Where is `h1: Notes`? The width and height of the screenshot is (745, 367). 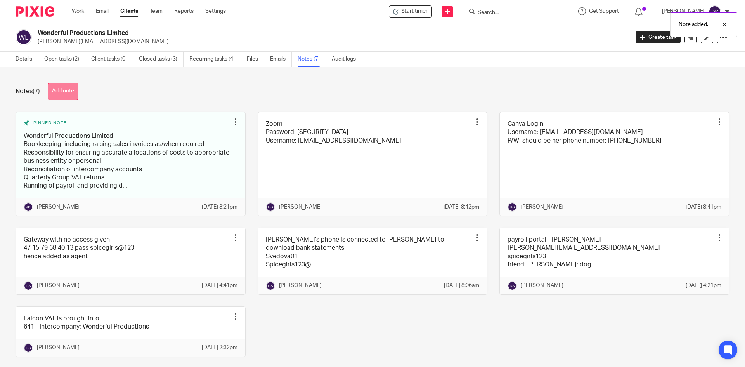 h1: Notes is located at coordinates (28, 91).